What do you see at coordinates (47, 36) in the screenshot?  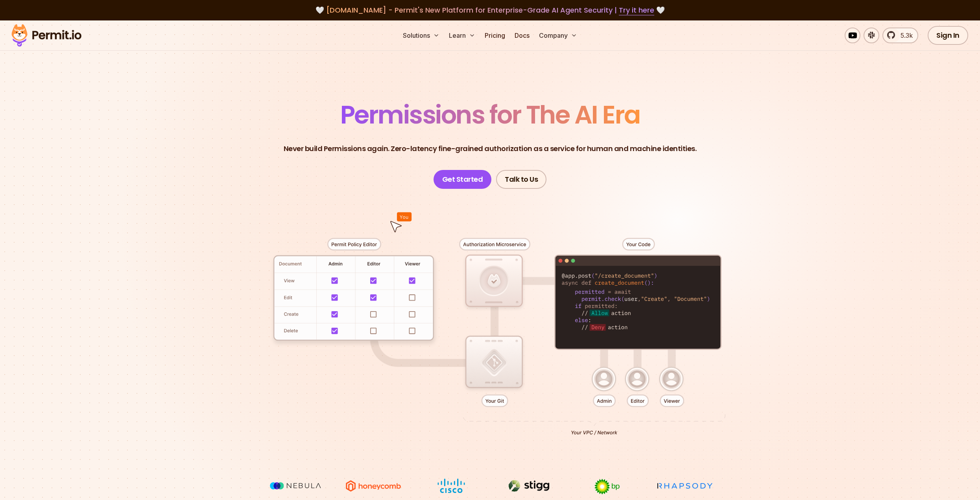 I see `img: Permit logo` at bounding box center [47, 36].